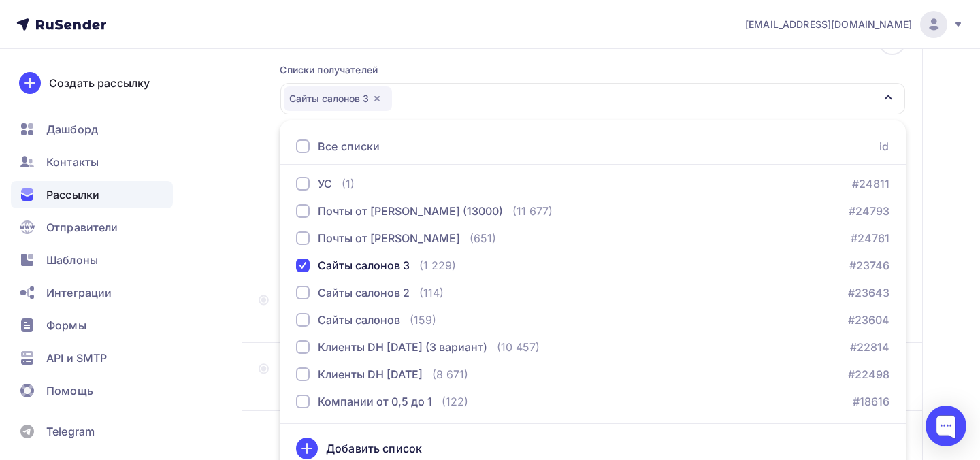  What do you see at coordinates (69, 390) in the screenshot?
I see `span: Помощь` at bounding box center [69, 390].